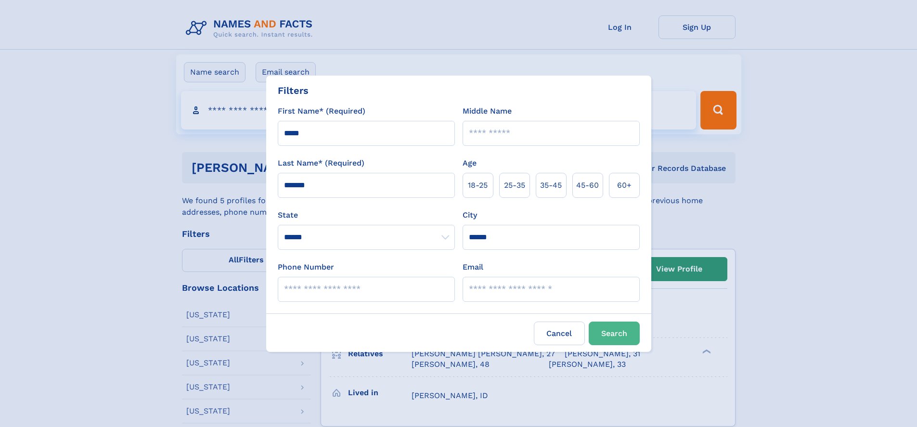 This screenshot has height=427, width=917. Describe the element at coordinates (473, 267) in the screenshot. I see `label: Email` at that location.